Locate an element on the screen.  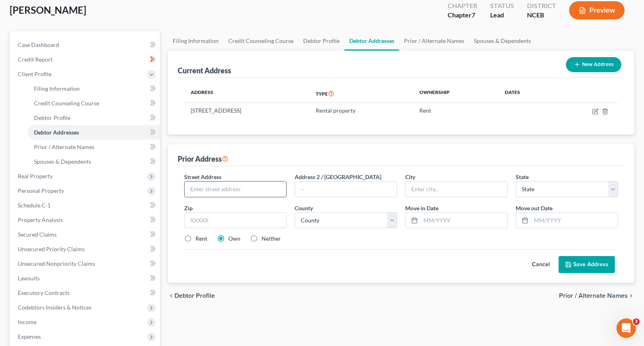
a: Secured Claims is located at coordinates (85, 235).